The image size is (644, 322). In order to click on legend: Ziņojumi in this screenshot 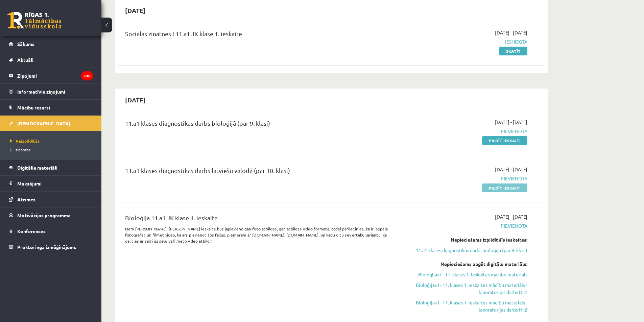, I will do `click(55, 76)`.